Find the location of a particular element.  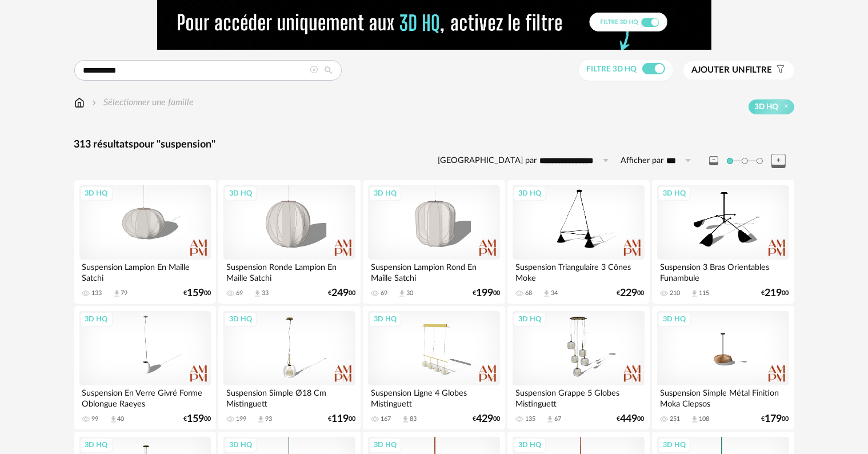

div: 251 is located at coordinates (675, 419).